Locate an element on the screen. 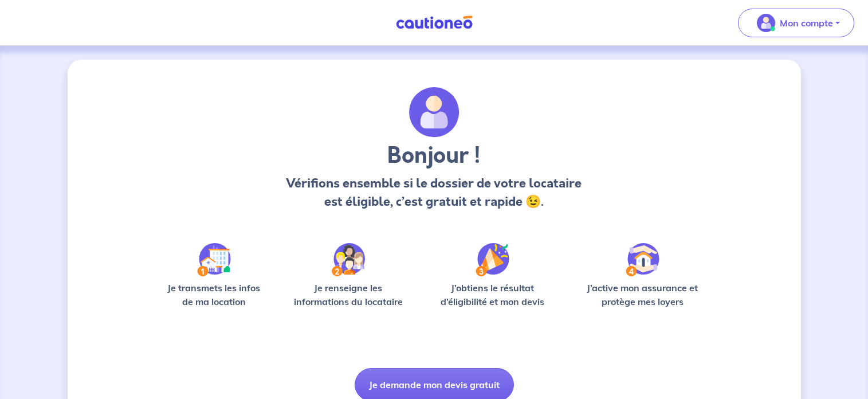  p: J’active mon assurance et protège mes loyers is located at coordinates (643, 295).